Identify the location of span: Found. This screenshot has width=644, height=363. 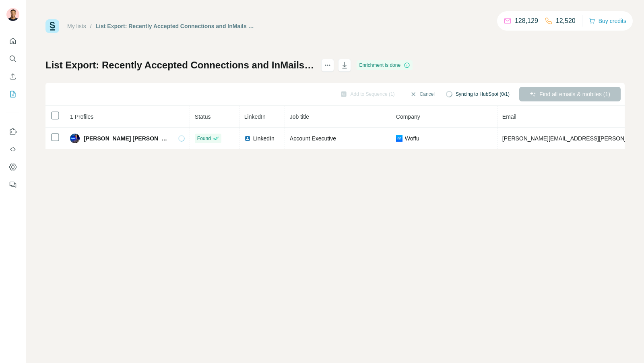
(204, 139).